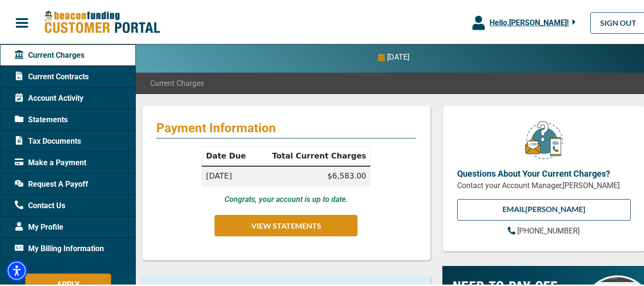 The height and width of the screenshot is (286, 644). Describe the element at coordinates (49, 97) in the screenshot. I see `span: Account Activity` at that location.